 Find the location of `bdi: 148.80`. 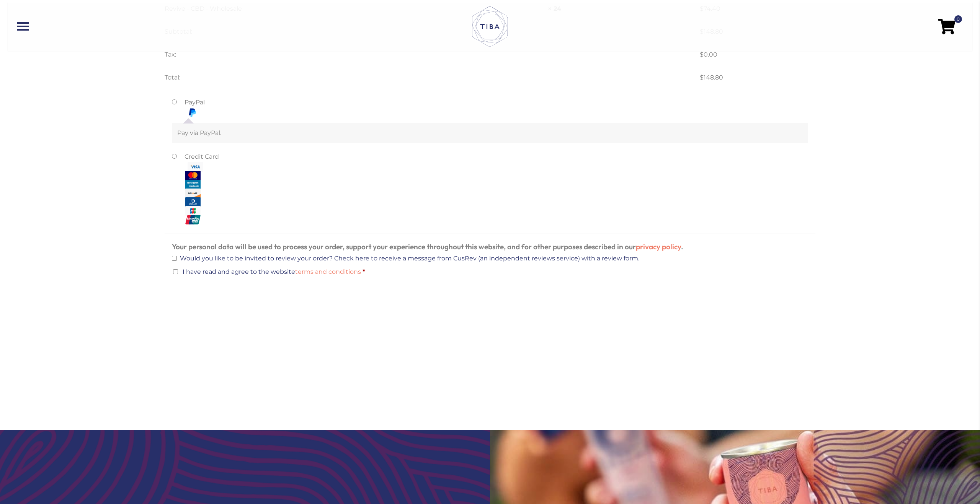

bdi: 148.80 is located at coordinates (711, 78).